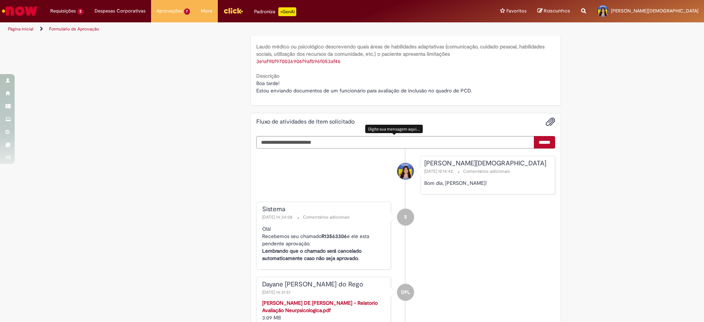  What do you see at coordinates (551, 122) in the screenshot?
I see `button: Adicionar anexos` at bounding box center [551, 122].